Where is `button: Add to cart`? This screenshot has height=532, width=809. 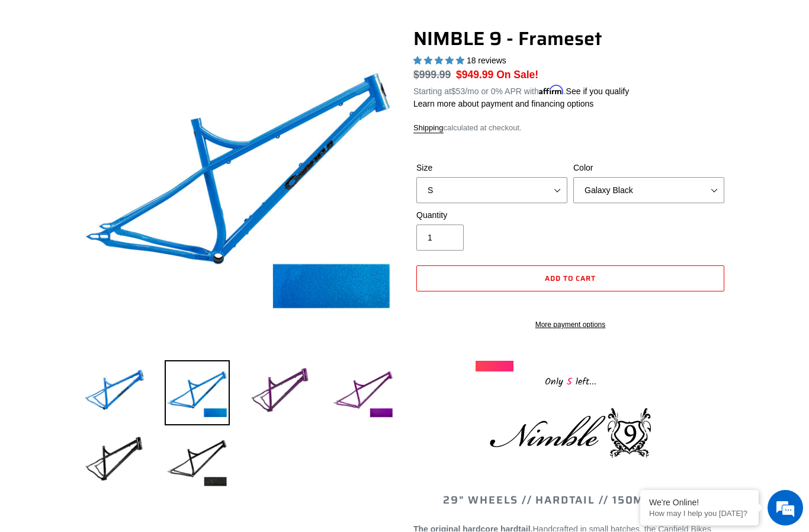
button: Add to cart is located at coordinates (570, 279).